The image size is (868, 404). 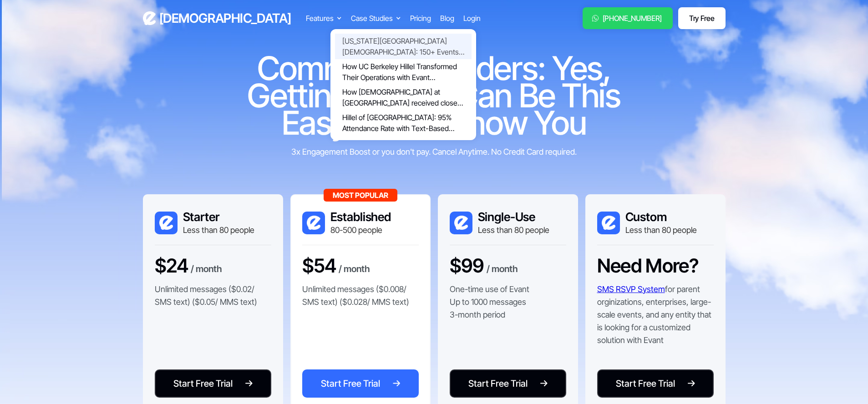 I want to click on h3: Established, so click(x=361, y=217).